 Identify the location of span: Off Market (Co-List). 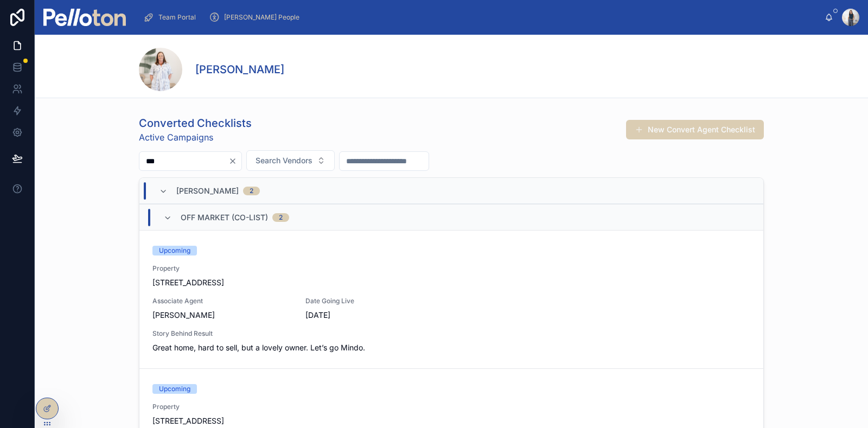
(224, 218).